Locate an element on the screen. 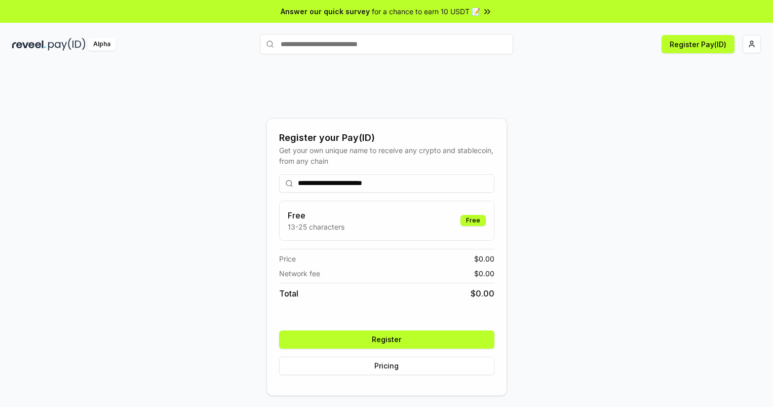  button: Pricing is located at coordinates (387, 366).